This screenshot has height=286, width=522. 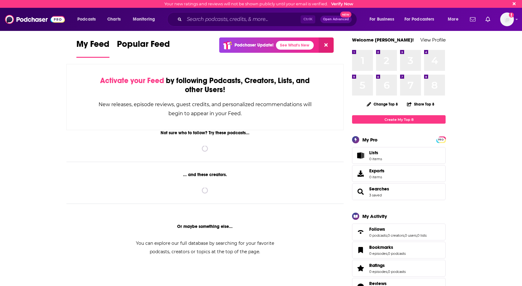 I want to click on a: Podchaser - Follow, Share and Rate Podcasts, so click(x=35, y=19).